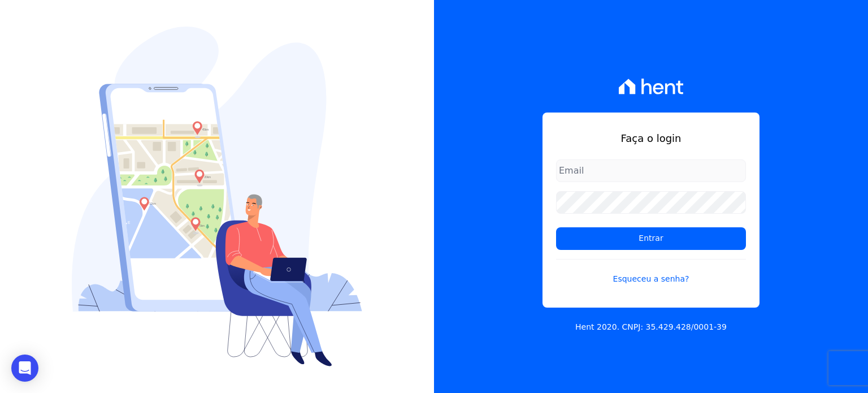 Image resolution: width=868 pixels, height=393 pixels. Describe the element at coordinates (651, 272) in the screenshot. I see `a: Esqueceu a senha?` at that location.